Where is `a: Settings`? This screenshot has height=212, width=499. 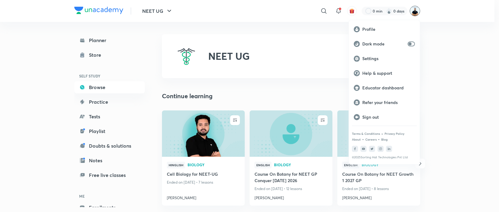
a: Settings is located at coordinates (385, 59).